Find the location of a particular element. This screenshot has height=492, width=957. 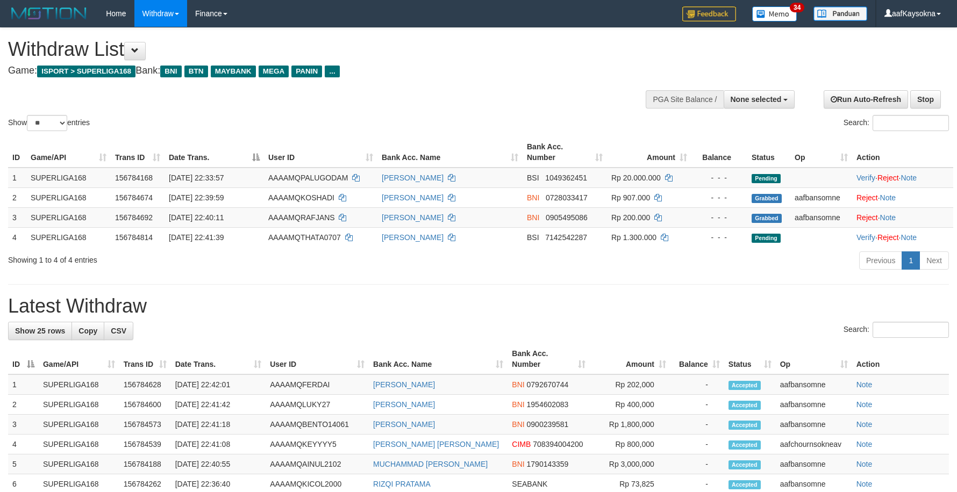

td: 156784600 is located at coordinates (145, 405).